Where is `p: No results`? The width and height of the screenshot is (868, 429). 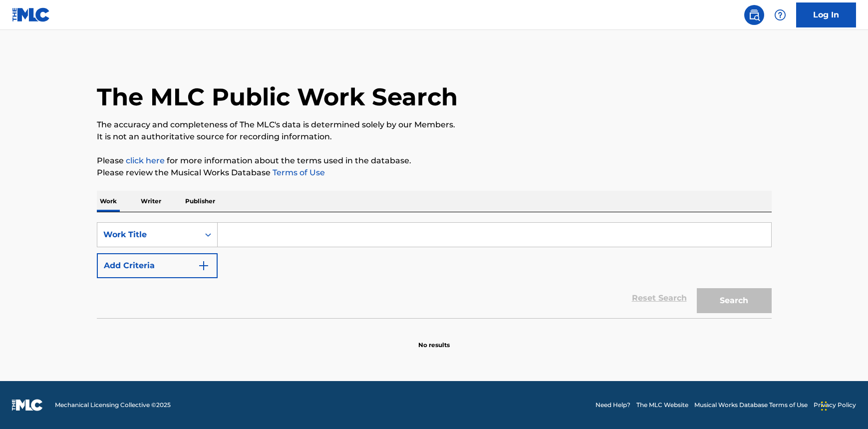
p: No results is located at coordinates (434, 339).